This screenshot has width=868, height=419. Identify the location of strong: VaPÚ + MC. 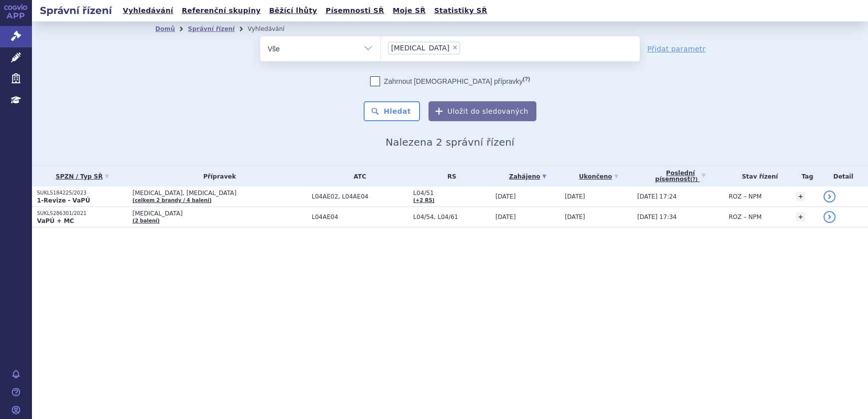
(55, 221).